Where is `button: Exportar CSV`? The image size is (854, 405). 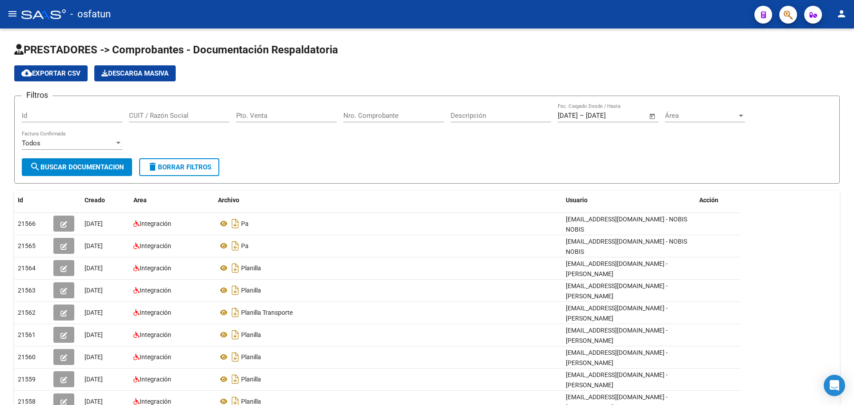 button: Exportar CSV is located at coordinates (51, 73).